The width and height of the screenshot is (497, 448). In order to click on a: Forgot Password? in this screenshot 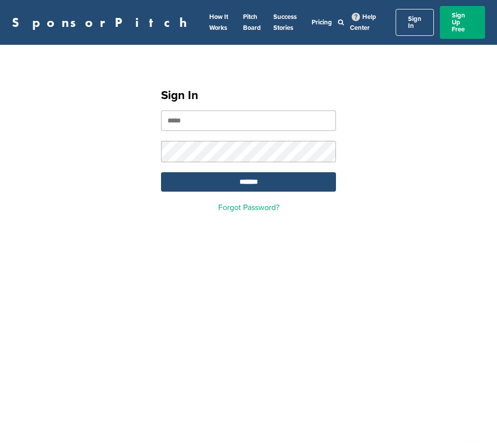, I will do `click(248, 208)`.